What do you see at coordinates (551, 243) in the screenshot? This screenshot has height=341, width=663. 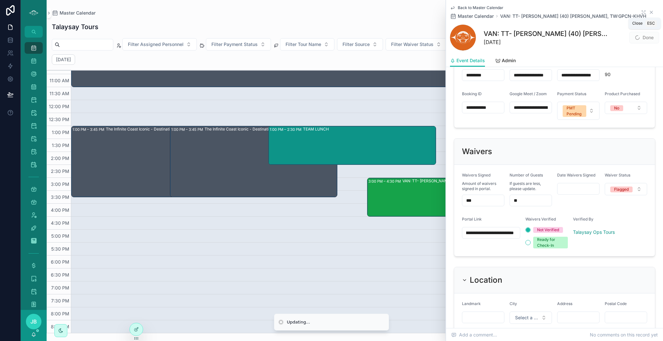 I see `div: Ready for Check-In` at bounding box center [551, 243].